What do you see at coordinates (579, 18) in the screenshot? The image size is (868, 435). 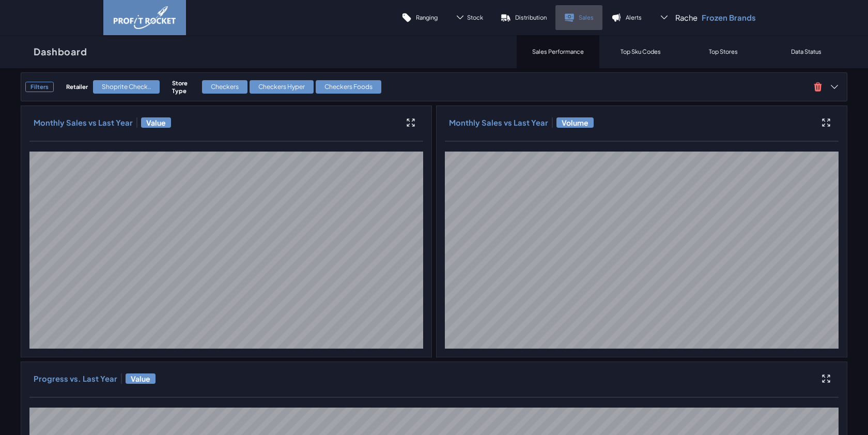 I see `a: Sales` at bounding box center [579, 18].